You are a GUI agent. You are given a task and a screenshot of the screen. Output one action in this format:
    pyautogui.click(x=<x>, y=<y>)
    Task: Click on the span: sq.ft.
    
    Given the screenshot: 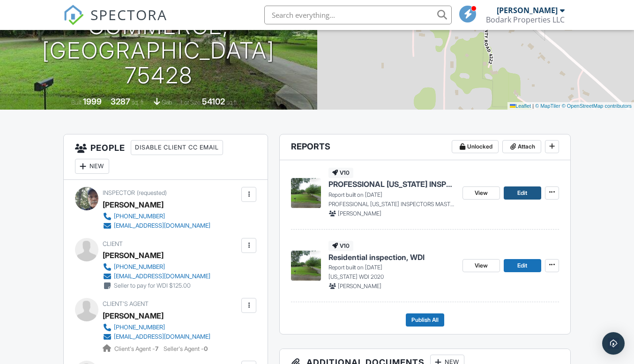 What is the action you would take?
    pyautogui.click(x=232, y=102)
    